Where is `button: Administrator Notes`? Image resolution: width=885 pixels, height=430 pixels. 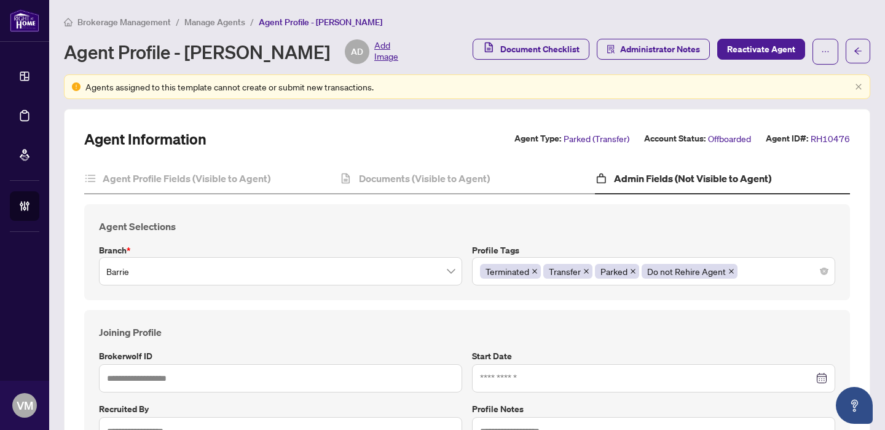
button: Administrator Notes is located at coordinates (653, 49).